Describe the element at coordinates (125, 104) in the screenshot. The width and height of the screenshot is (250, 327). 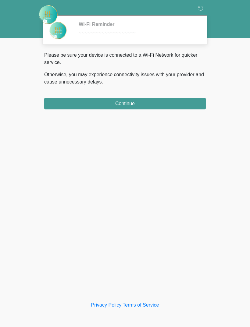
I see `button: Continue` at that location.